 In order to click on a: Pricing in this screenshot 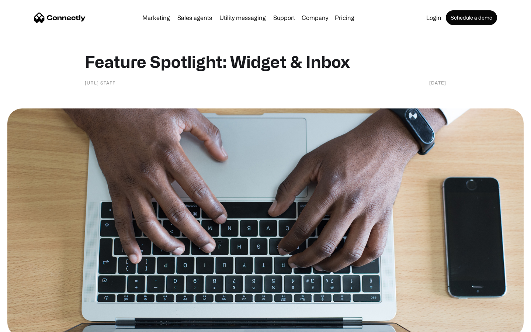, I will do `click(345, 18)`.